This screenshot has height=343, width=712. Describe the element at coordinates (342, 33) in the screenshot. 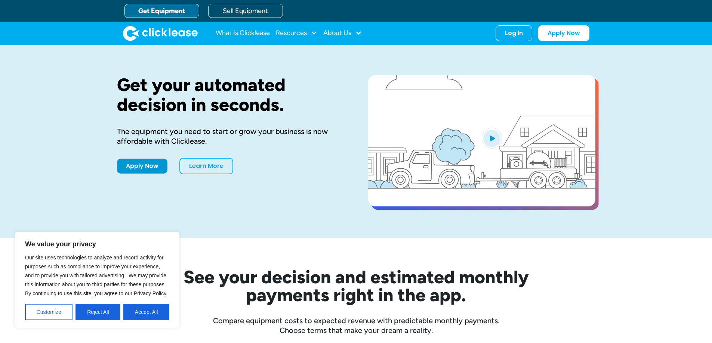

I see `div: About Us` at that location.